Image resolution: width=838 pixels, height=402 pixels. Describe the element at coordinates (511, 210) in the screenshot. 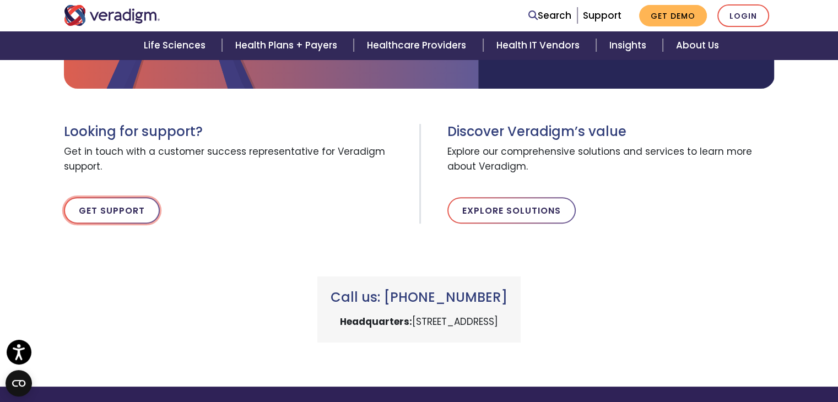

I see `a: Explore Solutions` at that location.